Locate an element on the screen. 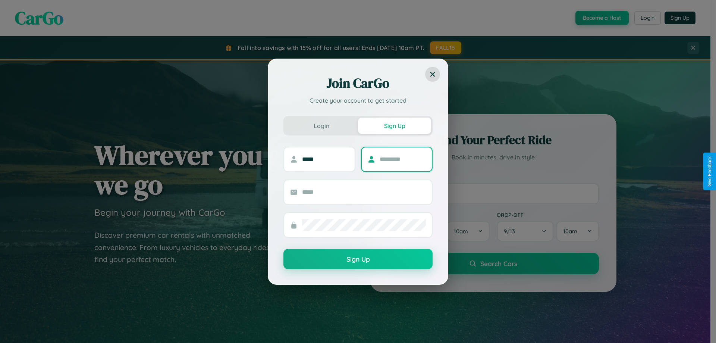  button: Login is located at coordinates (321, 126).